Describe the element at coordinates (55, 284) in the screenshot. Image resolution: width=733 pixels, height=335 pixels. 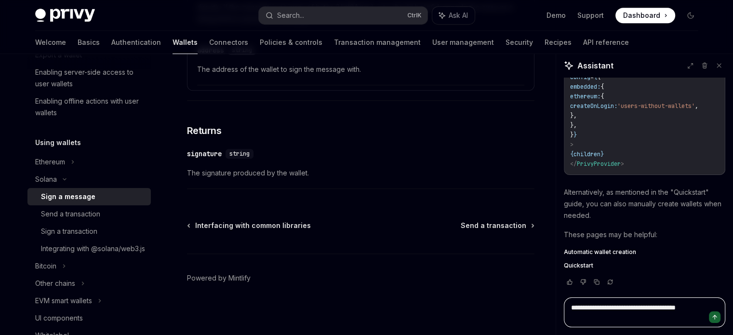
I see `div: Other chains` at that location.